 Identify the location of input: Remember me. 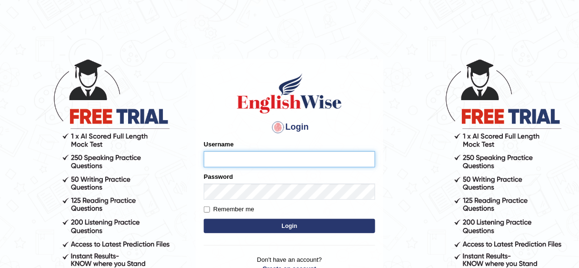
(207, 209).